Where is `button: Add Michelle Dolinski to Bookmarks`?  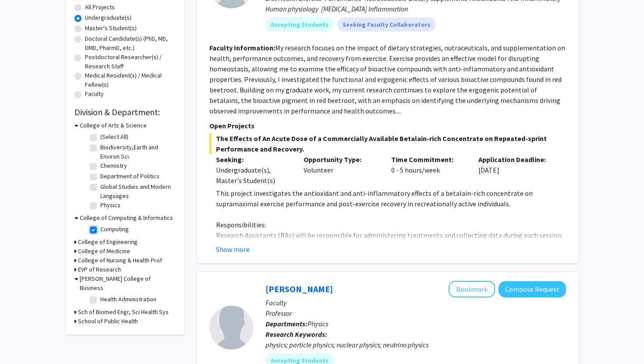 button: Add Michelle Dolinski to Bookmarks is located at coordinates (472, 289).